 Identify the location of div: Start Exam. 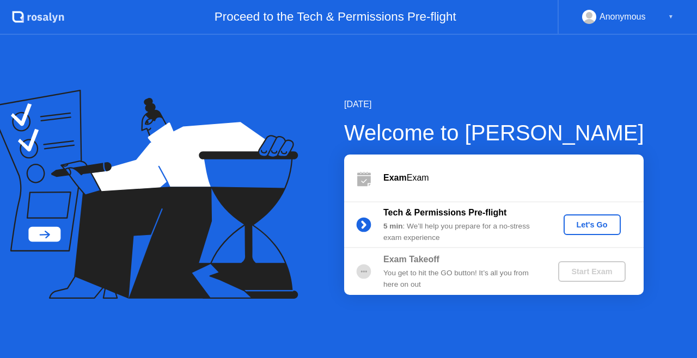
(592, 272).